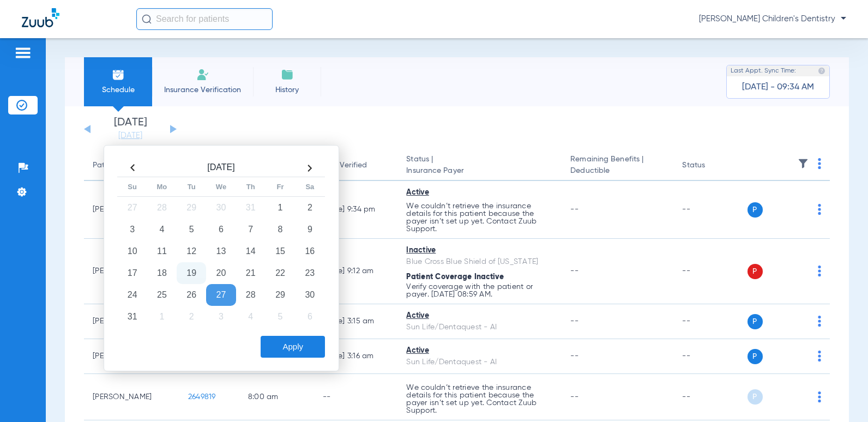 The image size is (868, 422). I want to click on th: Remaining Benefits |, so click(617, 166).